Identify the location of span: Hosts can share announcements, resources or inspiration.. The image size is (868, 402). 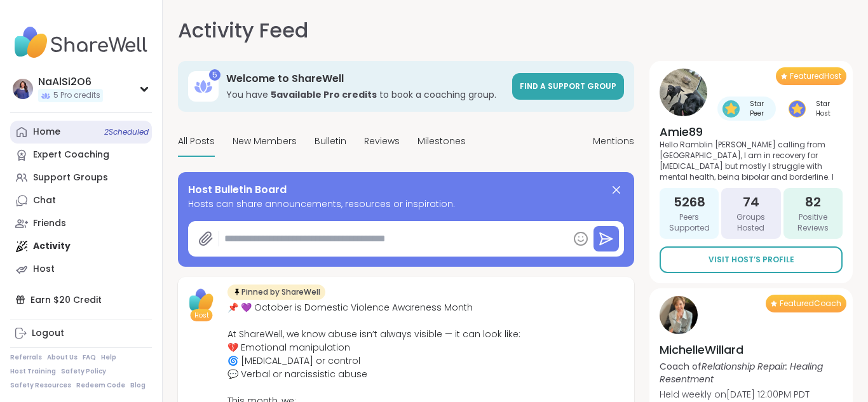
(406, 204).